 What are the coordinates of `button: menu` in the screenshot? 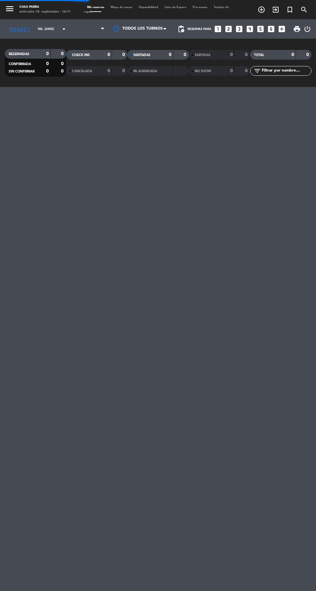 It's located at (10, 9).